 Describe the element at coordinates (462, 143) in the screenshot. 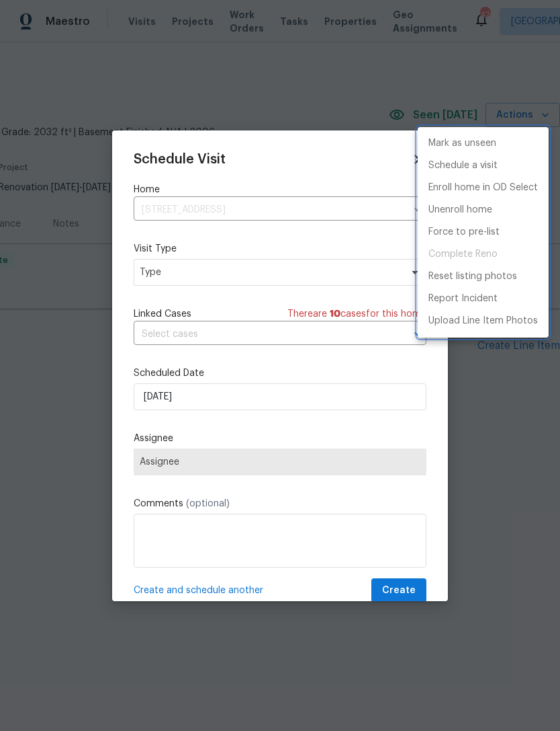

I see `p: Mark as unseen` at that location.